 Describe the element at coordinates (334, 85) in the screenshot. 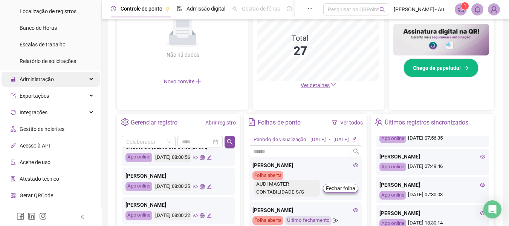

I see `span: down` at that location.